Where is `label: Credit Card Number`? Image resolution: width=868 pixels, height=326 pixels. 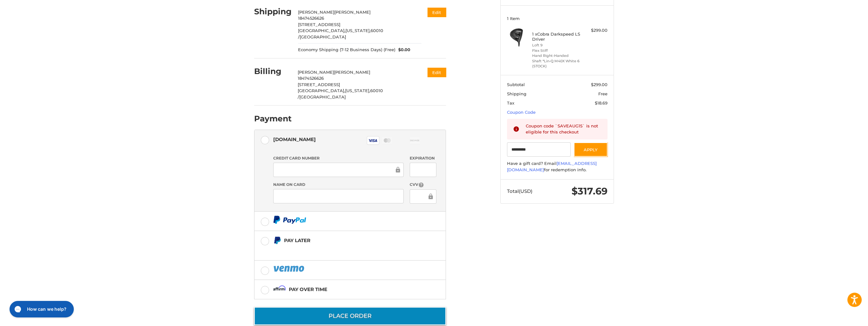
label: Credit Card Number is located at coordinates (339, 158).